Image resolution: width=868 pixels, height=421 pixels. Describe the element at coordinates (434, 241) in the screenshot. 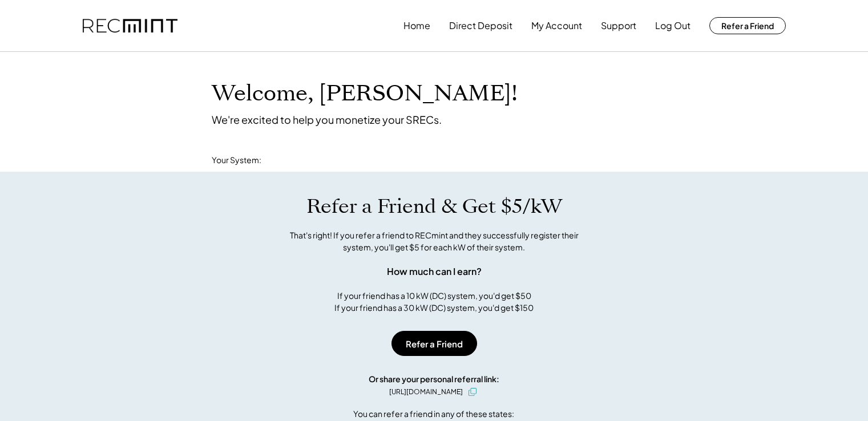

I see `div: That's right! If you refer a friend to RECmint and they successfully register their system, you'l...` at that location.